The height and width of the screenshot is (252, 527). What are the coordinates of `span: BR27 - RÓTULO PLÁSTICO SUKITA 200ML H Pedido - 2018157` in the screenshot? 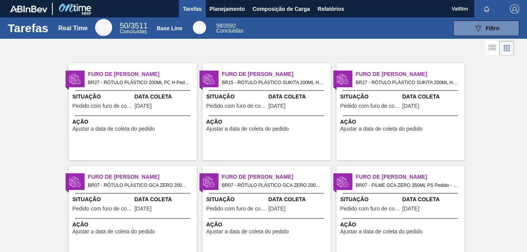 It's located at (407, 83).